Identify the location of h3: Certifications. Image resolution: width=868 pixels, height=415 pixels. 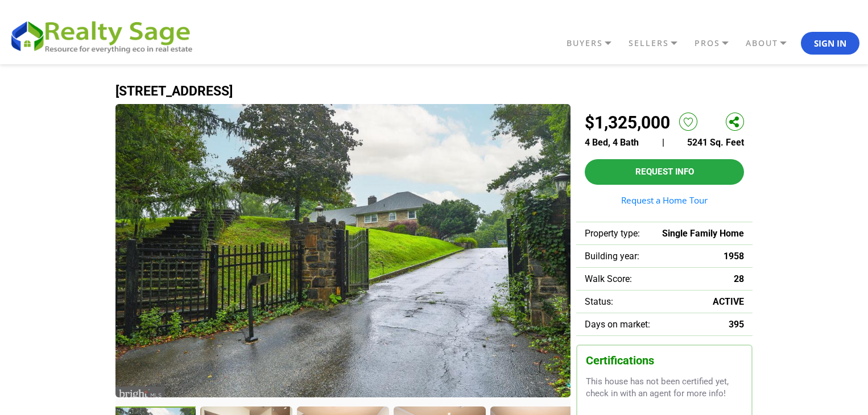
(664, 360).